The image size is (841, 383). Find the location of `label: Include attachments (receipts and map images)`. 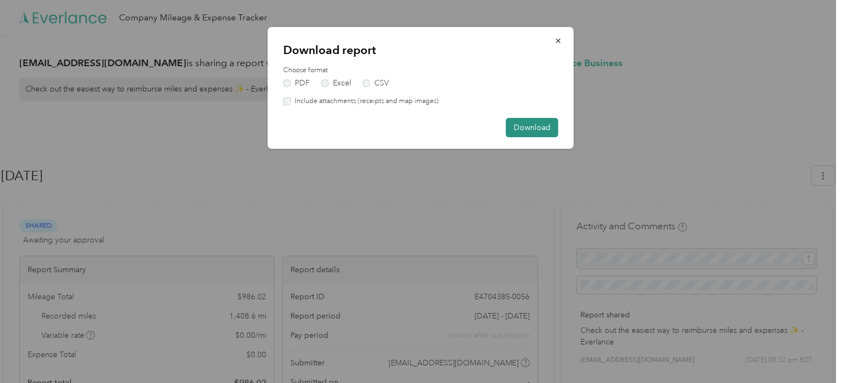

label: Include attachments (receipts and map images) is located at coordinates (365, 101).